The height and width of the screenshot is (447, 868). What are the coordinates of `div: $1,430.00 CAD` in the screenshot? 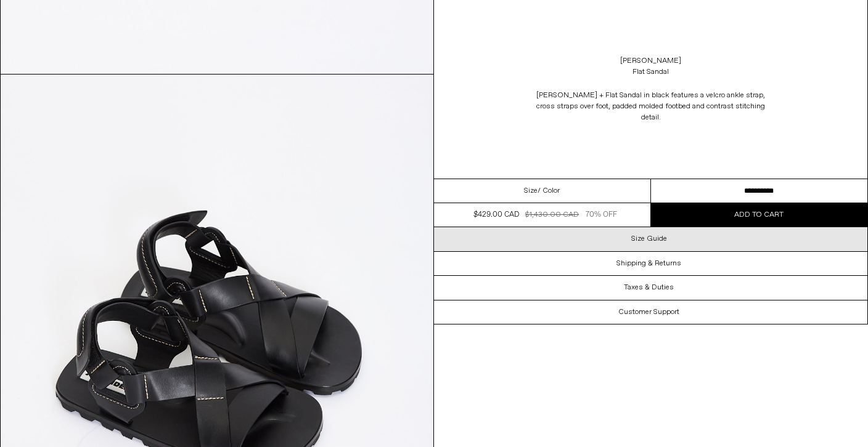 It's located at (551, 215).